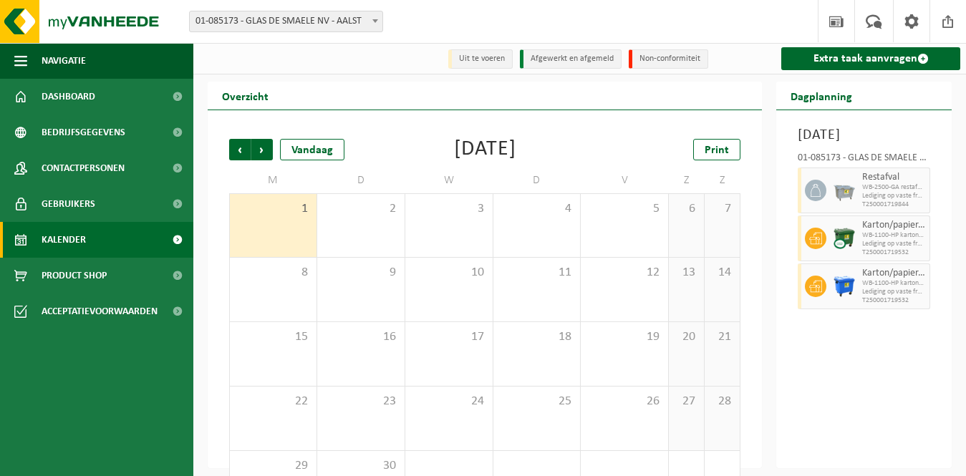 Image resolution: width=966 pixels, height=476 pixels. What do you see at coordinates (717, 150) in the screenshot?
I see `span: Print` at bounding box center [717, 150].